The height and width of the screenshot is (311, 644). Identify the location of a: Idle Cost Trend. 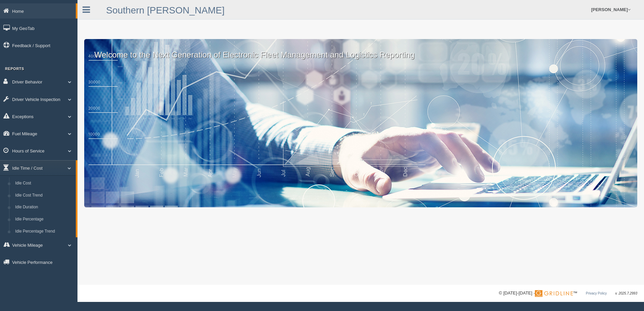
(44, 196).